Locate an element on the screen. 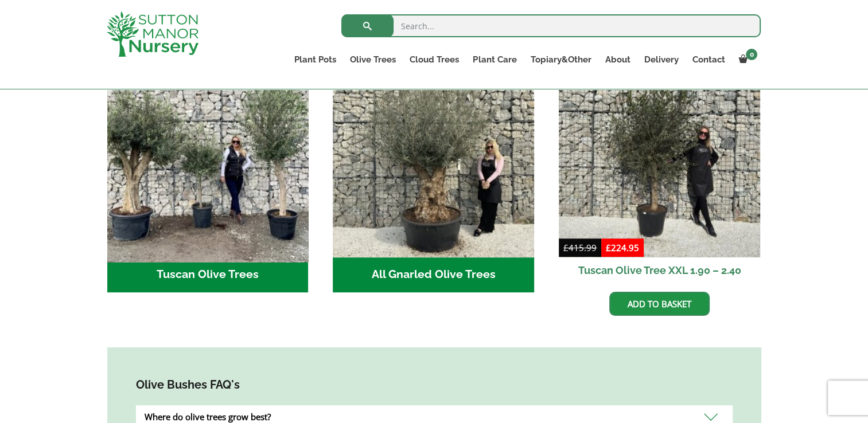 The width and height of the screenshot is (868, 423). a: Delivery is located at coordinates (661, 59).